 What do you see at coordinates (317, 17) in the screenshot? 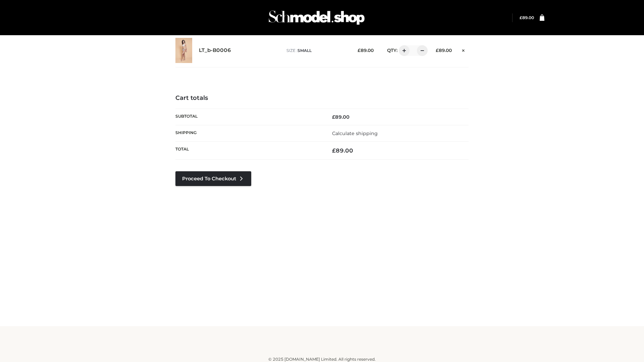
I see `a: Schmodel Admin 964` at bounding box center [317, 17].